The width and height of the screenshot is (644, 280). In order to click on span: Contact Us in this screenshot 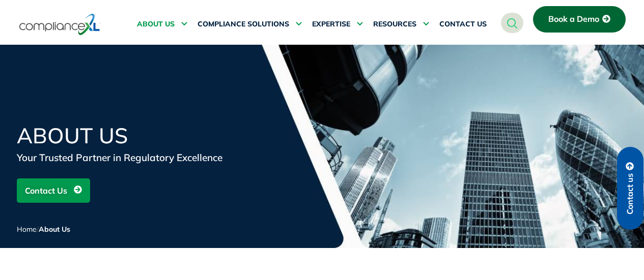, I will do `click(46, 191)`.